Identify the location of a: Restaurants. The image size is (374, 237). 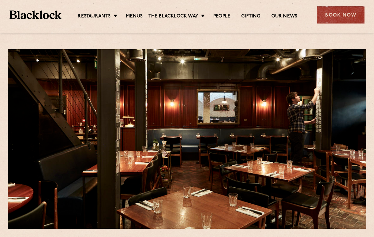
(94, 16).